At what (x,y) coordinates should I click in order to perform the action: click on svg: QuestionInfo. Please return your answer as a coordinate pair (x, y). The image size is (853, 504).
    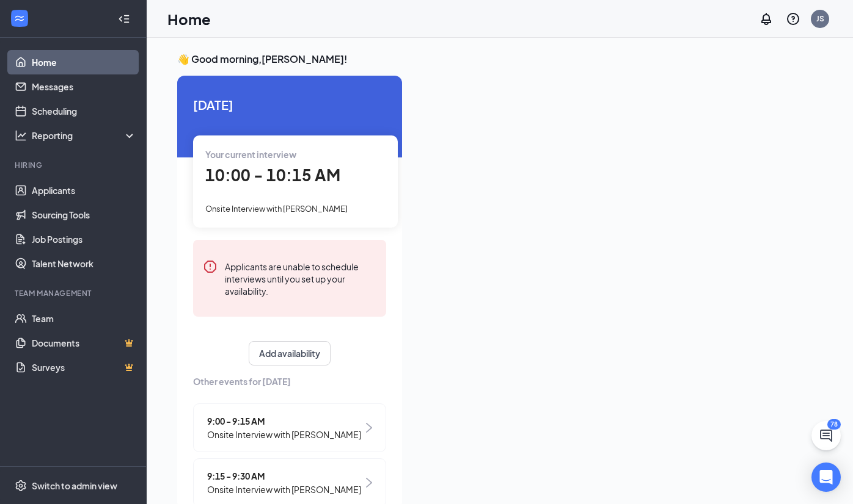
    Looking at the image, I should click on (793, 19).